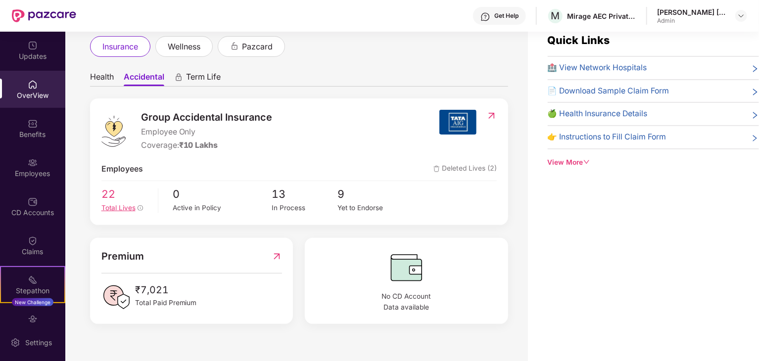  What do you see at coordinates (33, 241) in the screenshot?
I see `img: svg+xml;base64,PHN2ZyBpZD0iQ2xhaW0iIHhtbG5zPSJodHRwOi8vd3d3LnczLm9yZy8yMDAwL3N2ZyIgd2lkdGg9IjIwIi...` at bounding box center [33, 241].